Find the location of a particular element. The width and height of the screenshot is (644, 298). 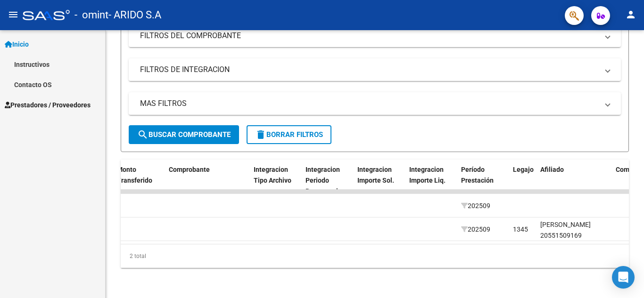

div: 1345 is located at coordinates (521, 229).